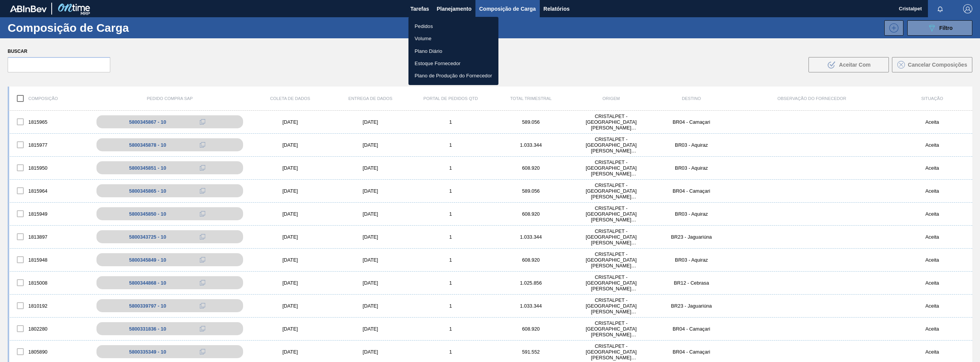 The image size is (980, 362). What do you see at coordinates (437, 63) in the screenshot?
I see `font: Estoque Fornecedor` at bounding box center [437, 63].